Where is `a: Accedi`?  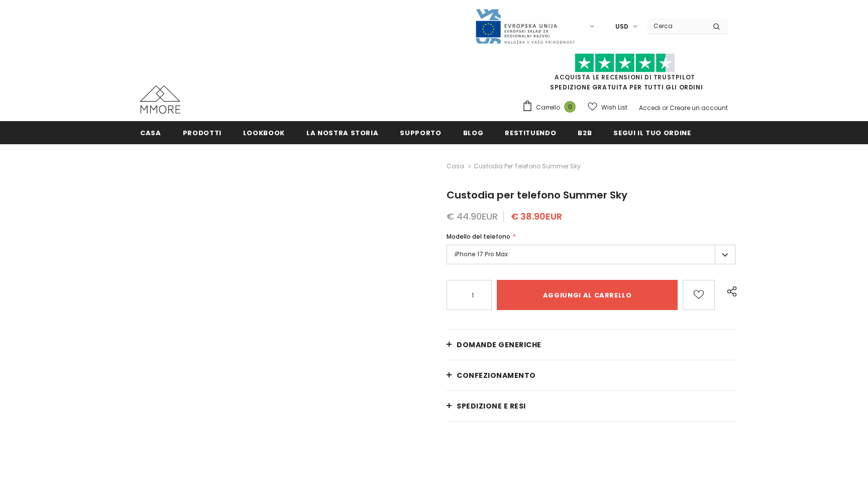
a: Accedi is located at coordinates (650, 107).